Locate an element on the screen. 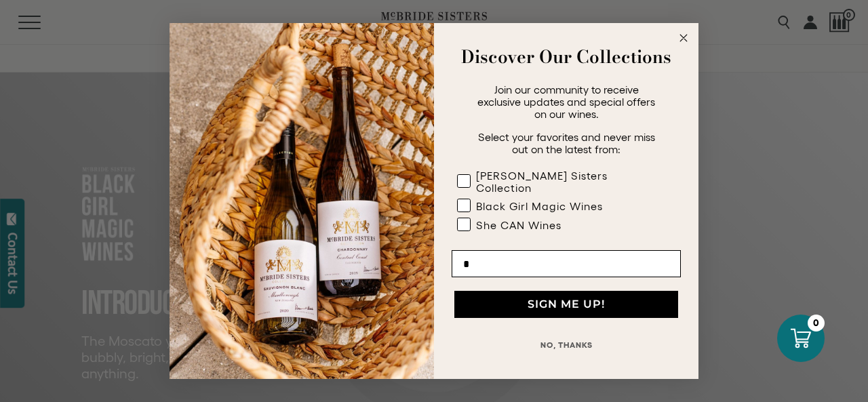 Image resolution: width=868 pixels, height=402 pixels. div: Black Girl Magic Wines is located at coordinates (539, 206).